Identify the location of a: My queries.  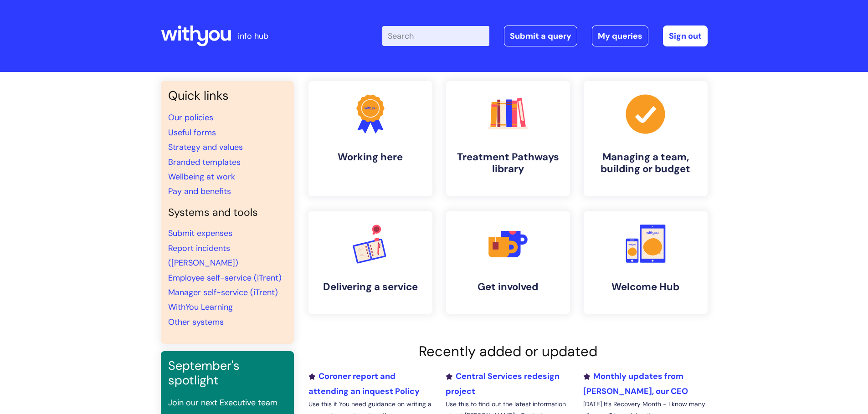
(620, 36).